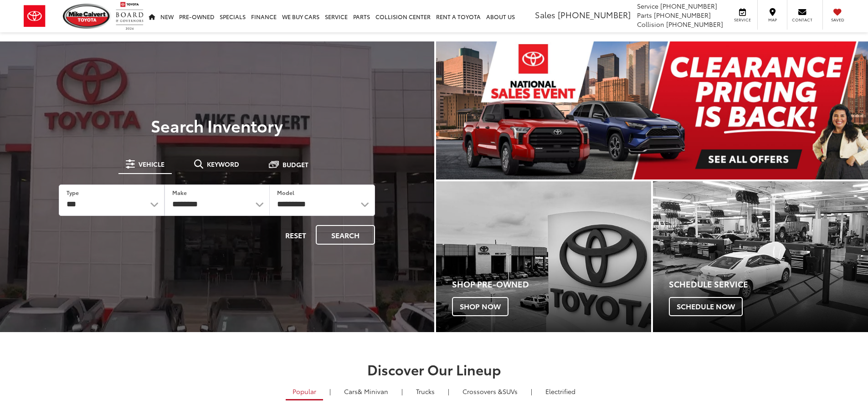  Describe the element at coordinates (552, 284) in the screenshot. I see `h4: Shop Pre-Owned` at that location.